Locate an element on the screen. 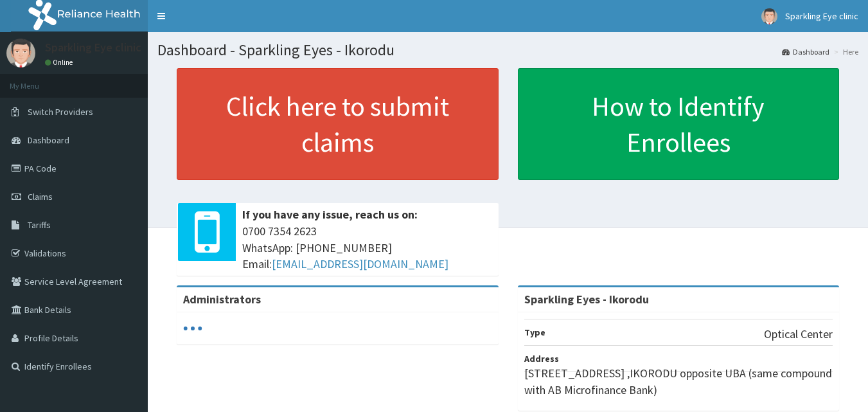  b: If you have any issue, reach us on: is located at coordinates (329, 214).